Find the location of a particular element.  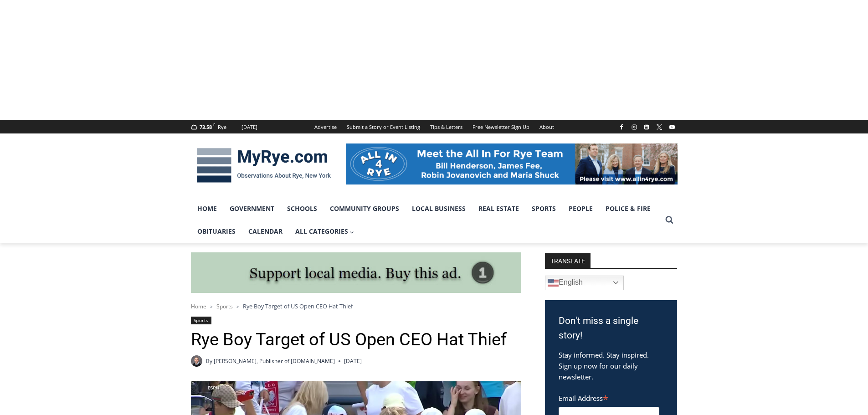

img: support local media, buy this ad is located at coordinates (355, 272).